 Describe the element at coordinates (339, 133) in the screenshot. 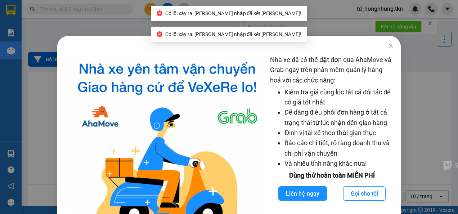

I see `li: Định vị tài xế theo thời gian thực` at that location.